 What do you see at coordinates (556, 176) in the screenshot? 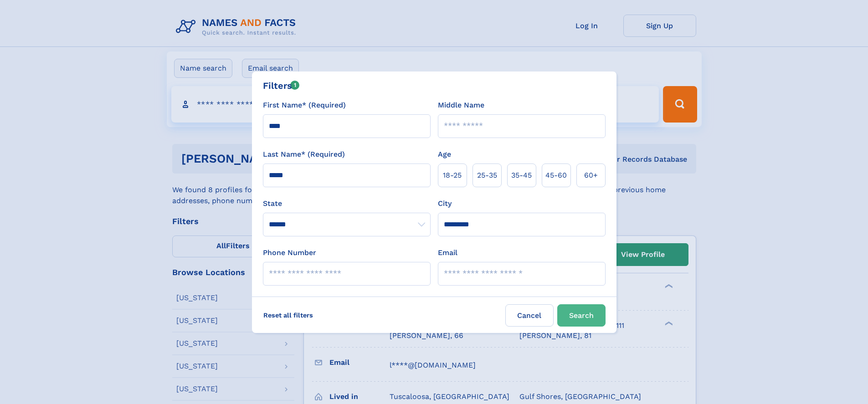
I see `span: 45‑60` at bounding box center [556, 176].